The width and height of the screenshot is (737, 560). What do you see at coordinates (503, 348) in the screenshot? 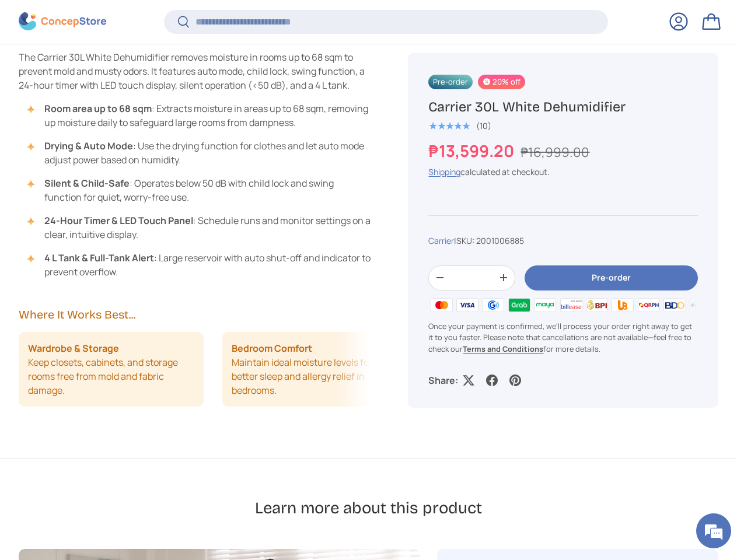
I see `a: Terms and Conditions` at bounding box center [503, 348].